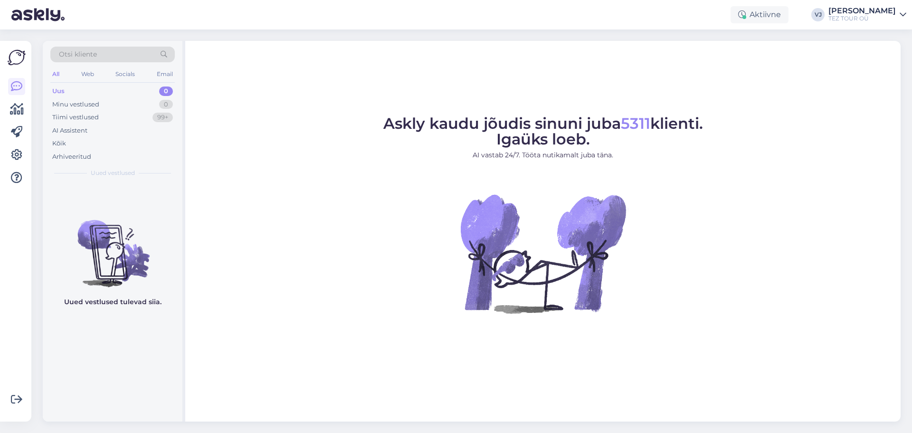 This screenshot has width=912, height=433. What do you see at coordinates (56, 74) in the screenshot?
I see `div: All` at bounding box center [56, 74].